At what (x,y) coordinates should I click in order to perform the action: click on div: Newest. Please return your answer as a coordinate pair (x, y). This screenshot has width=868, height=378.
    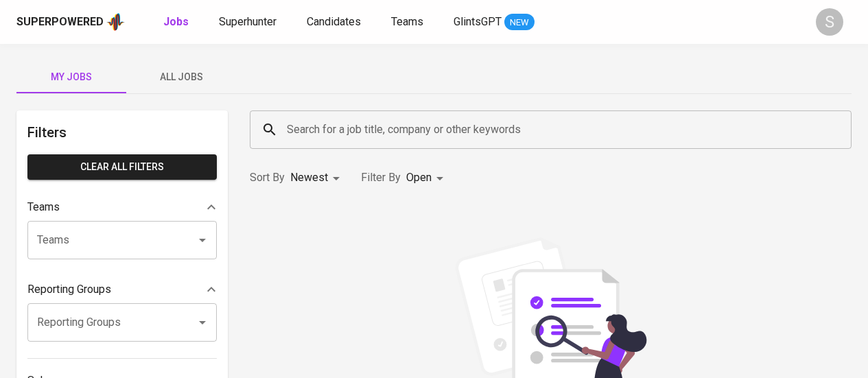
    Looking at the image, I should click on (317, 178).